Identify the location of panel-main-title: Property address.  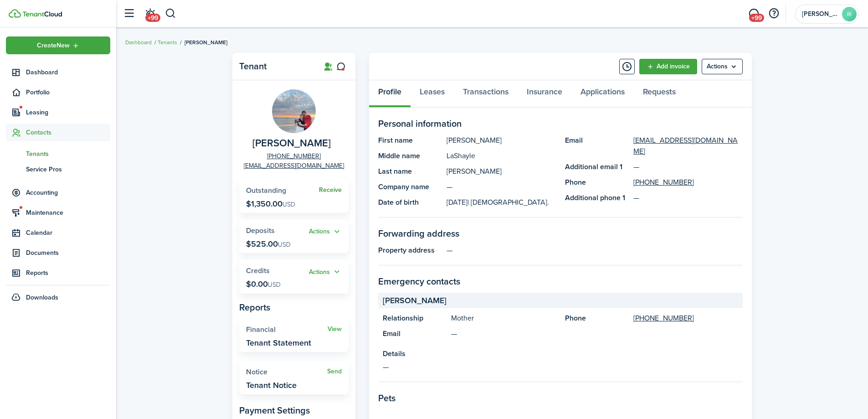
(410, 250).